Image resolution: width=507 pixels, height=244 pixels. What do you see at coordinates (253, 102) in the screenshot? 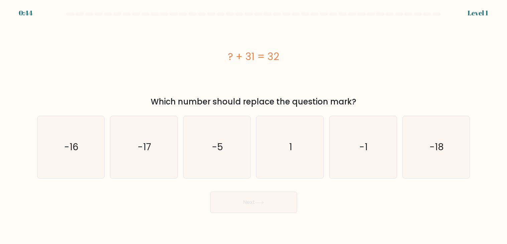
I see `div: Which number should replace the question mark?` at bounding box center [253, 102].